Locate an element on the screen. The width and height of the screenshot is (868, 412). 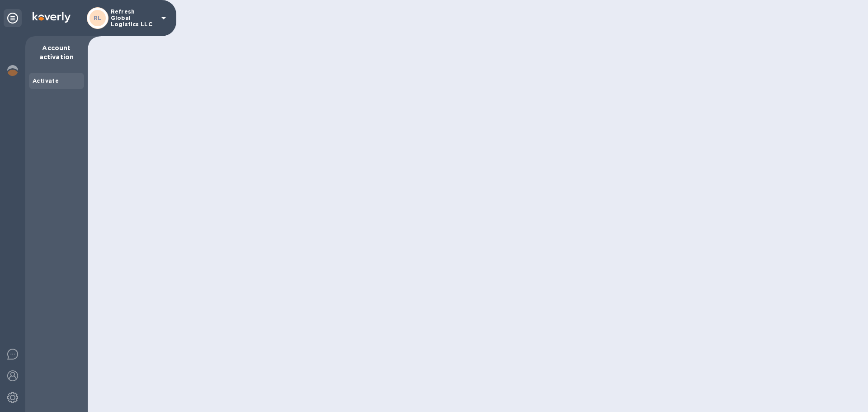
b: RL is located at coordinates (98, 18).